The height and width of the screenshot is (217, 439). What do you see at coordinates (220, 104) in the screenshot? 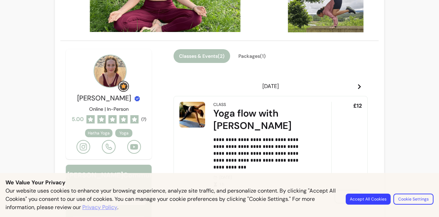
I see `div: Class` at bounding box center [220, 104].